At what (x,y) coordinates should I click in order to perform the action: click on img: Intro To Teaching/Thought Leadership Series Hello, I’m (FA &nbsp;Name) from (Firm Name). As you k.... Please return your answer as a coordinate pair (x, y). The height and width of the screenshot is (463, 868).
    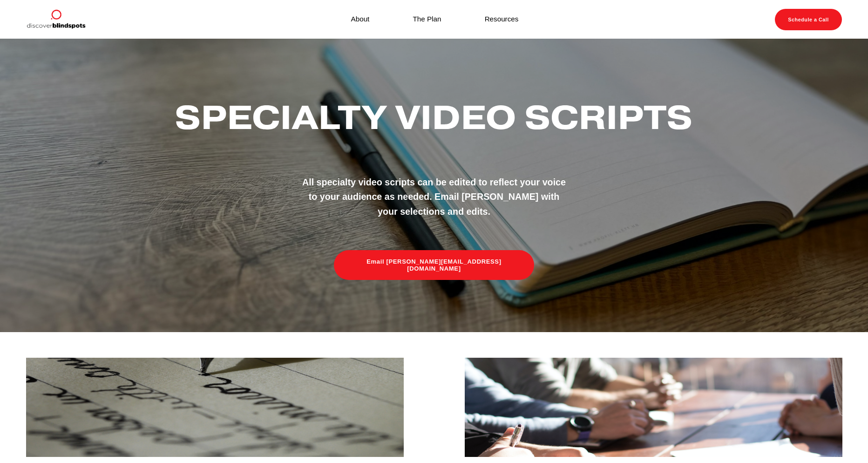
    Looking at the image, I should click on (216, 407).